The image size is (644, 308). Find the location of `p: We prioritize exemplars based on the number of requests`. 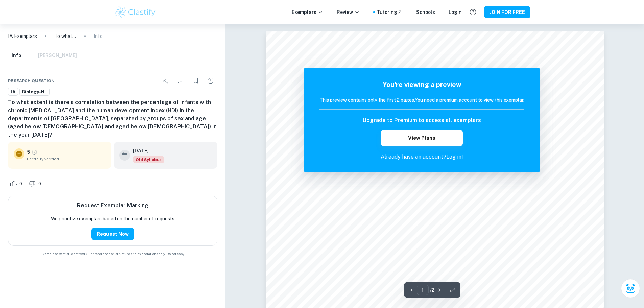

p: We prioritize exemplars based on the number of requests is located at coordinates (112, 219).